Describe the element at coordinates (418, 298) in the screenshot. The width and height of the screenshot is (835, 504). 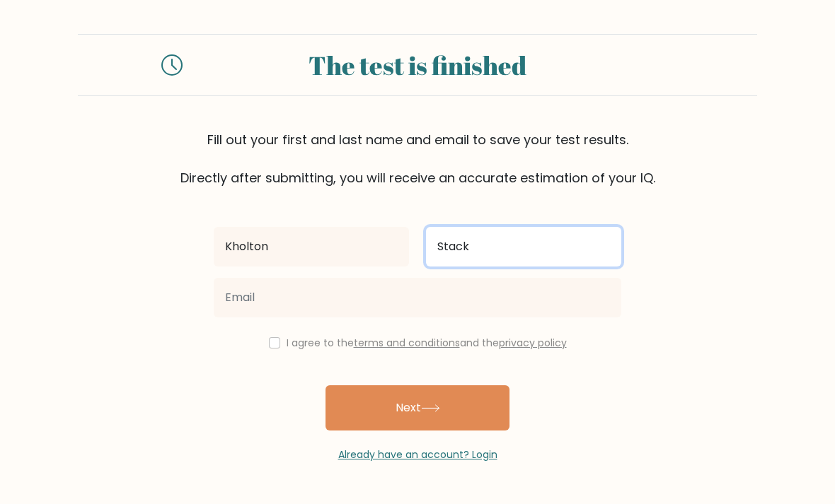
I see `input: Email` at that location.